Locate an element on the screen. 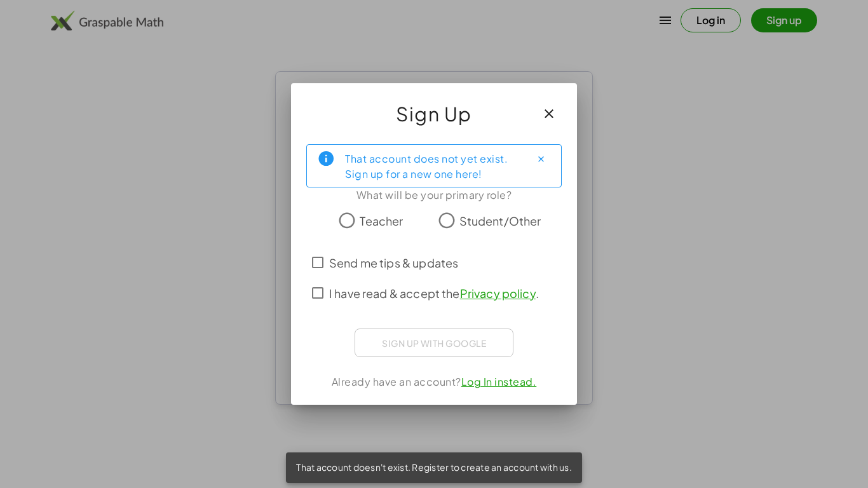 Image resolution: width=868 pixels, height=488 pixels. a: Log In instead. is located at coordinates (499, 381).